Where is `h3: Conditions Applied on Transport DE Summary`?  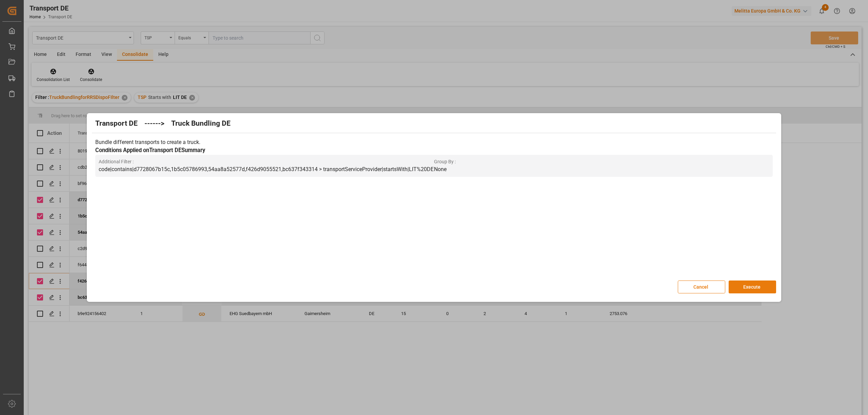
h3: Conditions Applied on Transport DE Summary is located at coordinates (434, 150).